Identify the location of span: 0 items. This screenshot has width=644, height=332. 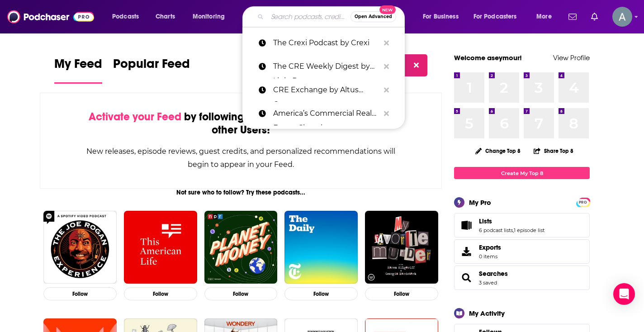
(490, 256).